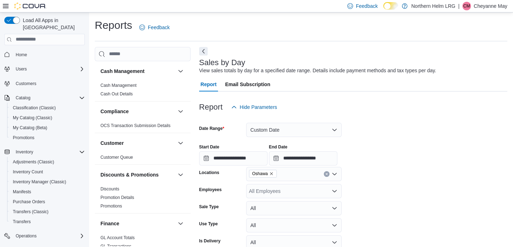 The image size is (513, 247). What do you see at coordinates (209, 207) in the screenshot?
I see `label: Sale Type` at bounding box center [209, 207].